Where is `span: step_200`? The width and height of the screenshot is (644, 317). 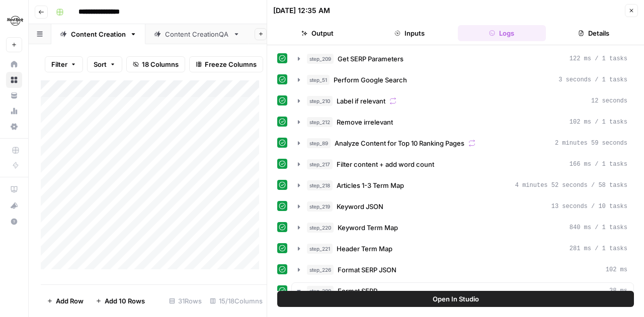
span: step_200 is located at coordinates (320, 291).